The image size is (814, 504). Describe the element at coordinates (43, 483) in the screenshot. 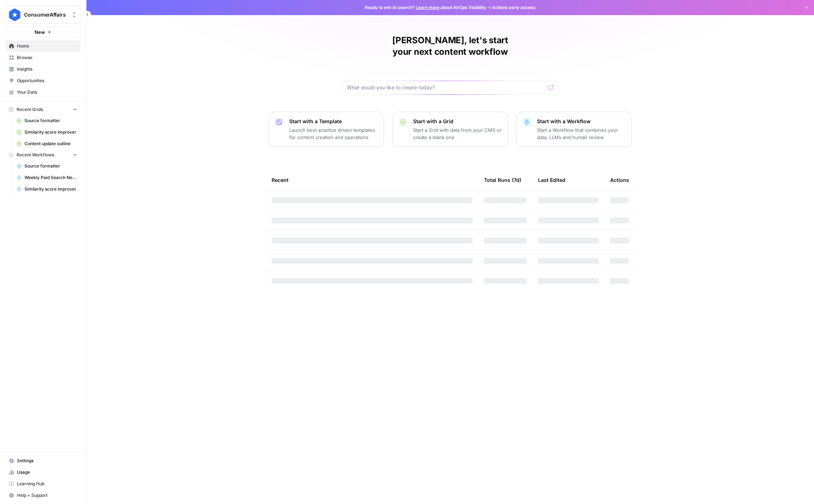

I see `a: Learning Hub` at that location.